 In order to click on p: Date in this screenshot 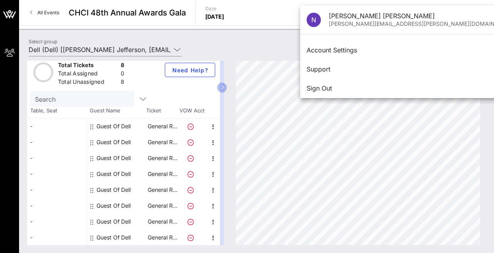, I will do `click(215, 9)`.